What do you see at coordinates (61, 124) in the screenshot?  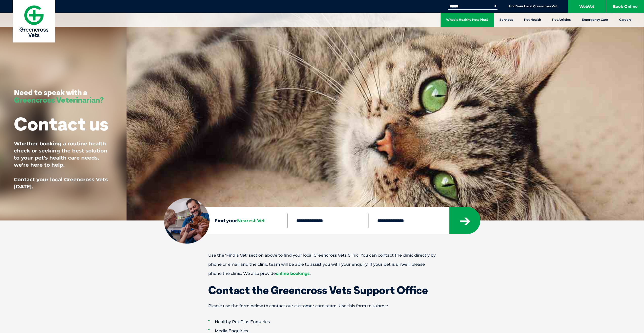 I see `h1: Contact us` at bounding box center [61, 124].